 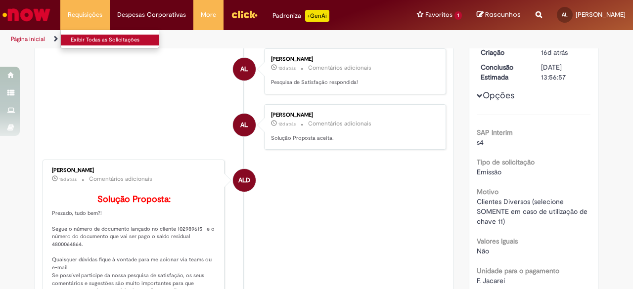 What do you see at coordinates (26, 15) in the screenshot?
I see `img: ServiceNow` at bounding box center [26, 15].